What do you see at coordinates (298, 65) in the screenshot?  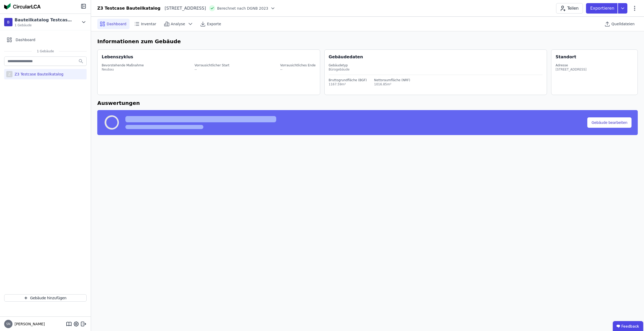 I see `div: Vorrausichtliches Ende` at bounding box center [298, 65].